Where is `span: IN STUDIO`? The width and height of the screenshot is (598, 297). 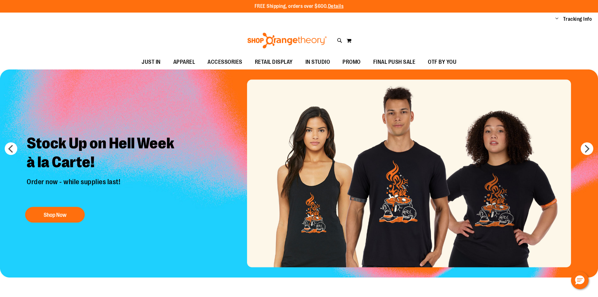
span: IN STUDIO is located at coordinates (318, 62).